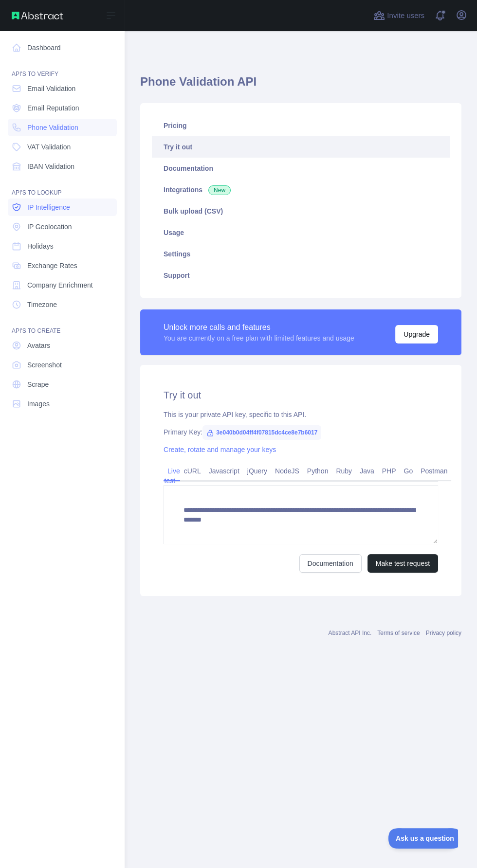 Image resolution: width=477 pixels, height=868 pixels. Describe the element at coordinates (63, 147) in the screenshot. I see `a: VAT Validation` at that location.